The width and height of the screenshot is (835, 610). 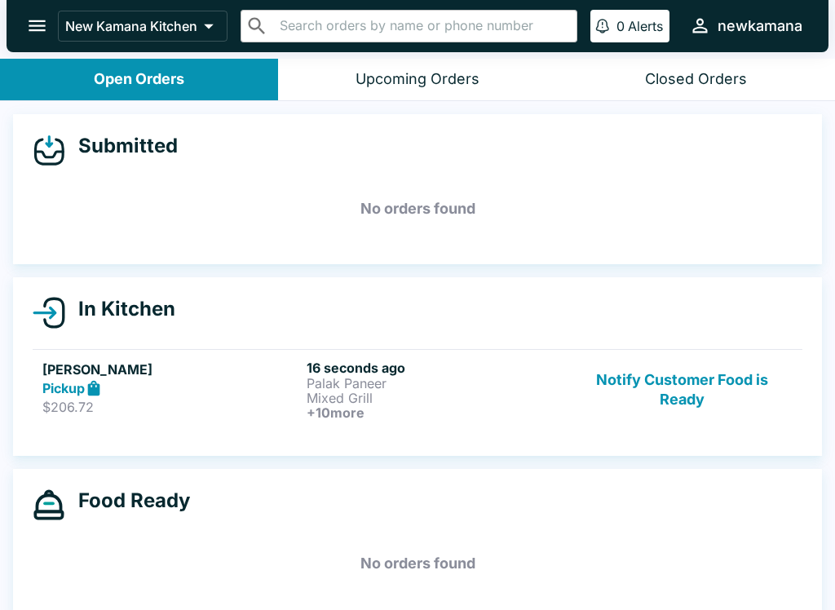 I want to click on button: open drawer, so click(x=37, y=25).